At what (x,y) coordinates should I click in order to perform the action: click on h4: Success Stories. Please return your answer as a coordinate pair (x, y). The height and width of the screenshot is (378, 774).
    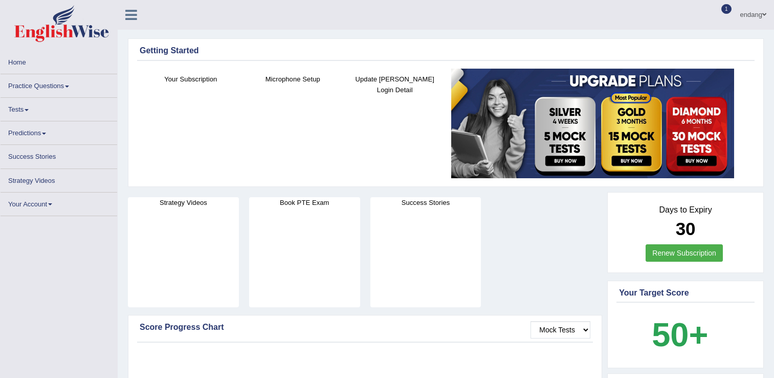
    Looking at the image, I should click on (426, 202).